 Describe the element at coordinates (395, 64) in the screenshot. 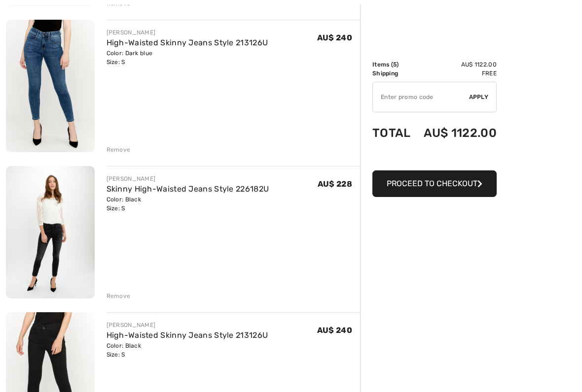

I see `span: 5` at that location.